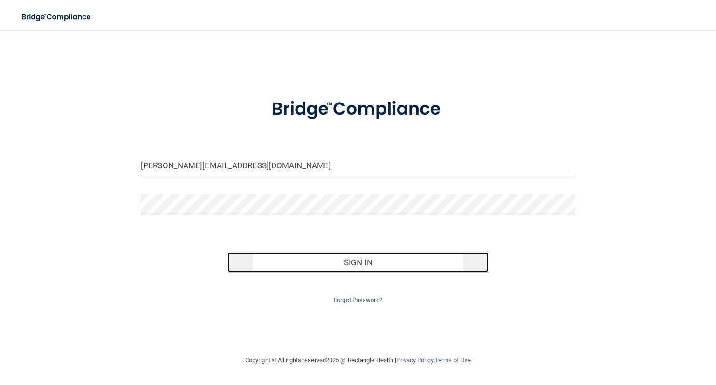 Image resolution: width=716 pixels, height=385 pixels. I want to click on a: Forgot Password?, so click(358, 300).